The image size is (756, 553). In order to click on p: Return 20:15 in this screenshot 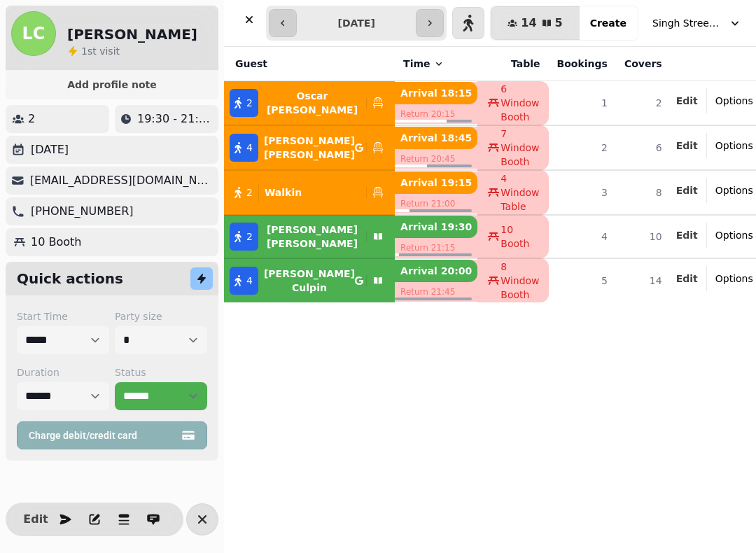, I will do `click(436, 114)`.